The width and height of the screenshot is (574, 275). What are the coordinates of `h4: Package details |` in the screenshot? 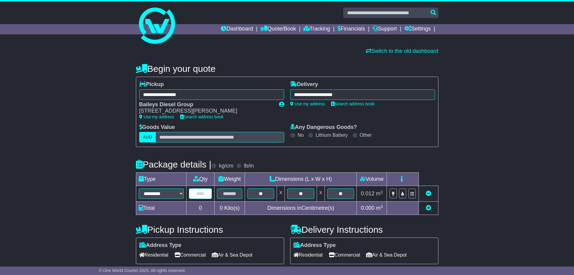 It's located at (174, 164).